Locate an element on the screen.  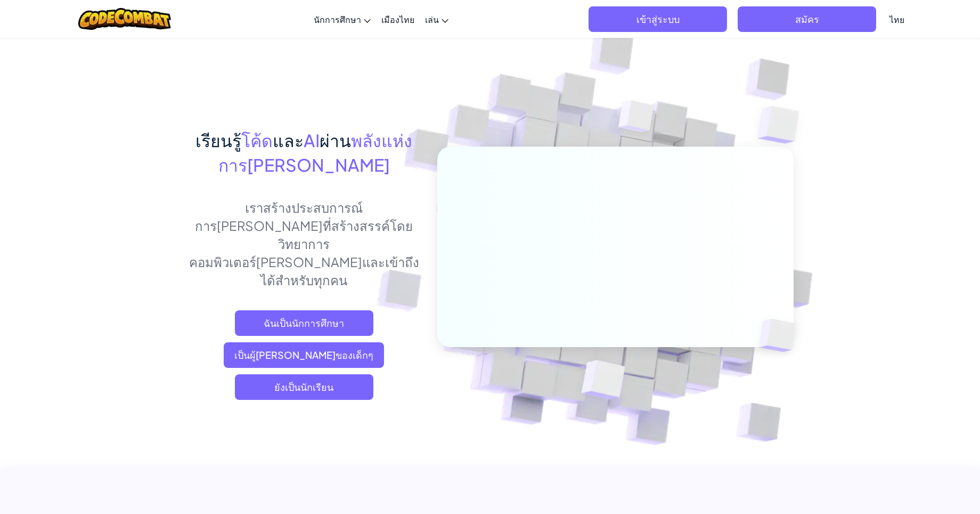
a: เมืองไทย is located at coordinates (398, 19).